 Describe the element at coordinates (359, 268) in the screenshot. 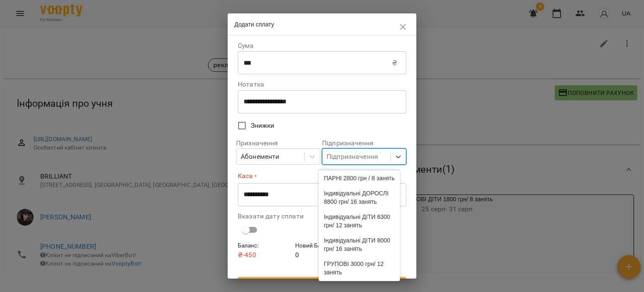

I see `div: ГРУПОВІ 3000 грн/ 12 занять` at that location.